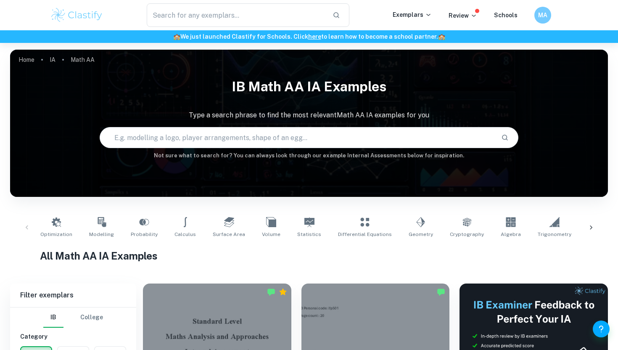 The width and height of the screenshot is (618, 350). What do you see at coordinates (185, 234) in the screenshot?
I see `span: Calculus` at bounding box center [185, 234].